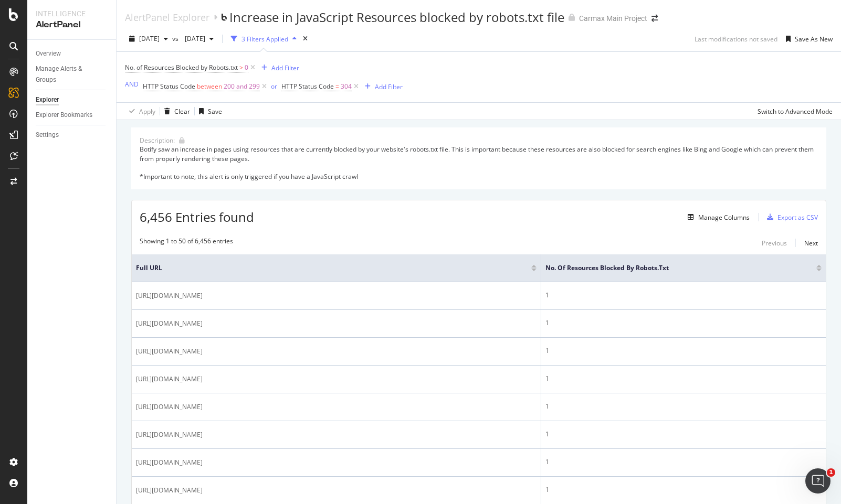 The height and width of the screenshot is (504, 841). I want to click on a: Settings, so click(72, 135).